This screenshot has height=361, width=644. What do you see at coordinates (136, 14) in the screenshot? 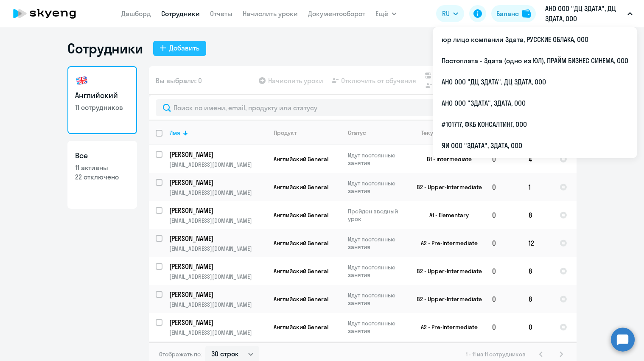
I see `a: Дашборд` at bounding box center [136, 14].